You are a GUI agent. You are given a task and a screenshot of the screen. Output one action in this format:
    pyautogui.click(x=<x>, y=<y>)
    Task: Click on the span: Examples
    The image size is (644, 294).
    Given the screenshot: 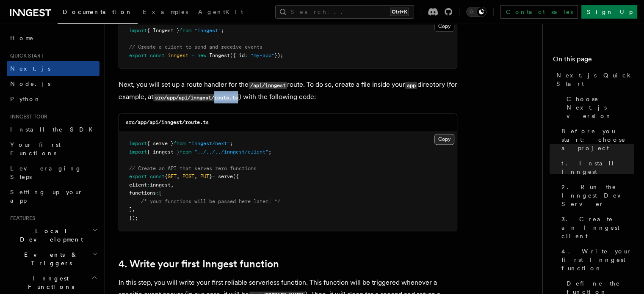 What is the action you would take?
    pyautogui.click(x=165, y=12)
    